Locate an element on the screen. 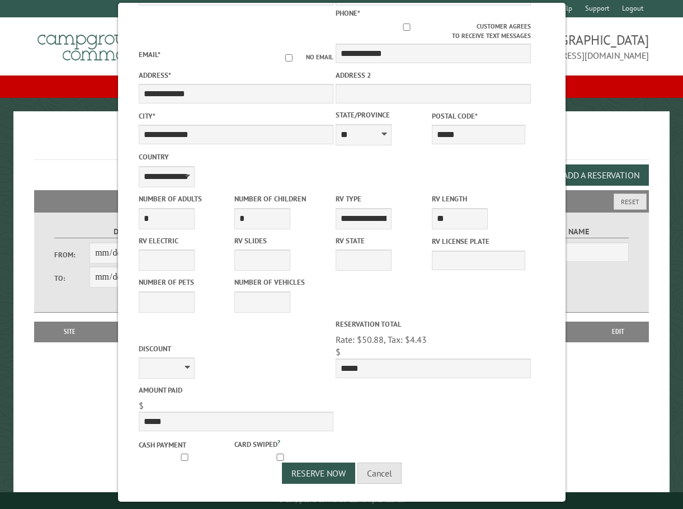 The image size is (683, 509). label: Amount paid is located at coordinates (235, 390).